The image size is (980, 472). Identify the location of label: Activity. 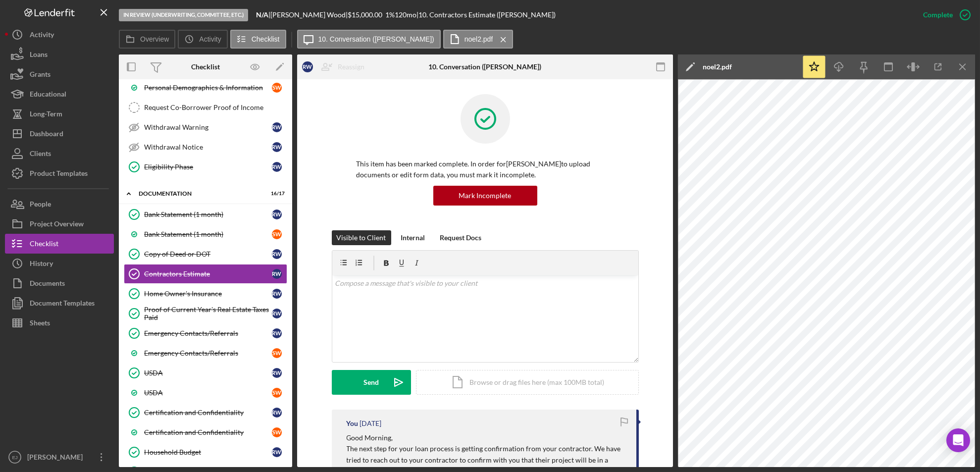
(210, 39).